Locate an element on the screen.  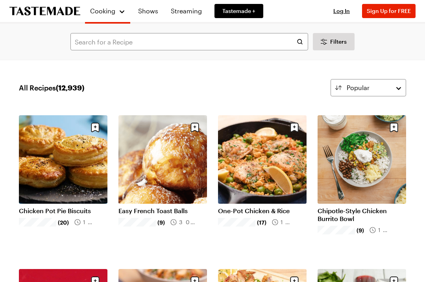
a: Easy French Toast Balls is located at coordinates (162, 211).